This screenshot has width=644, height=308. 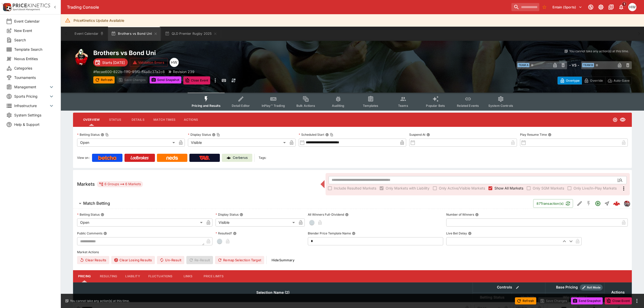 What do you see at coordinates (188, 276) in the screenshot?
I see `button: Links` at bounding box center [188, 276].